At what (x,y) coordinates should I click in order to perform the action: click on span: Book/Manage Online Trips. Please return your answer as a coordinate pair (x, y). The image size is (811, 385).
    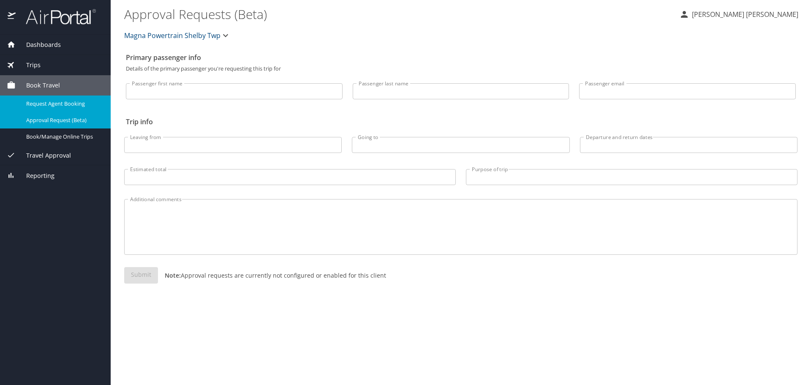
    Looking at the image, I should click on (63, 136).